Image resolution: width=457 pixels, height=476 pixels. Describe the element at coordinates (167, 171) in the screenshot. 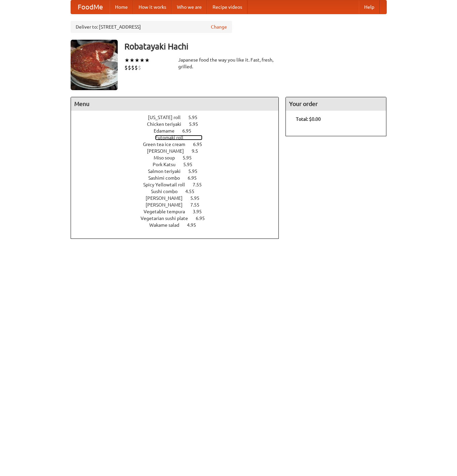

I see `span: Salmon teriyaki` at that location.